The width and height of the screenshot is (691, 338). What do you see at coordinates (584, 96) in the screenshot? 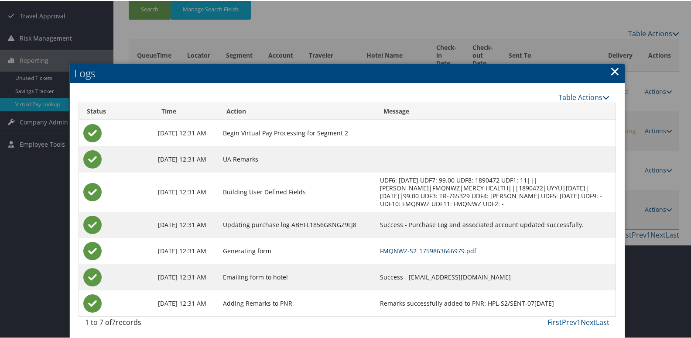
I see `a: Table Actions` at bounding box center [584, 96].